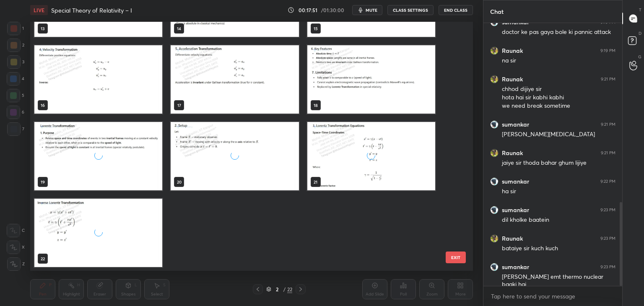 The height and width of the screenshot is (306, 644). Describe the element at coordinates (608, 181) in the screenshot. I see `div: 9:22 PM` at that location.